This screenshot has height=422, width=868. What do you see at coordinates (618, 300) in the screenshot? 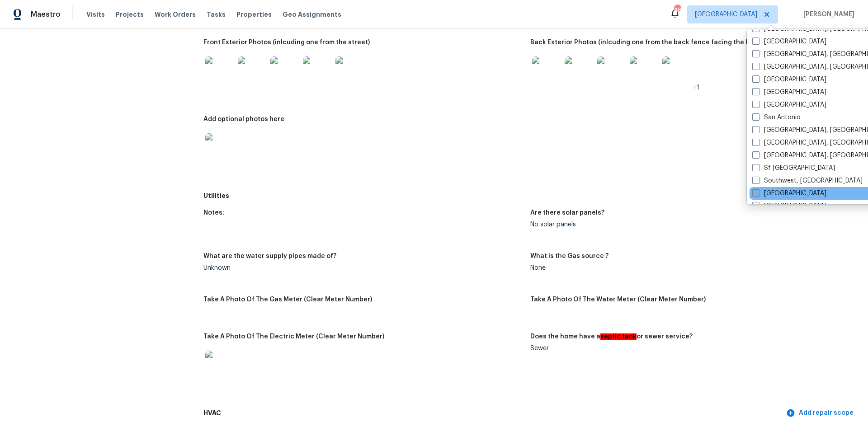
I see `h5: Take A Photo Of The Water Meter (Clear Meter Number)` at bounding box center [618, 300].